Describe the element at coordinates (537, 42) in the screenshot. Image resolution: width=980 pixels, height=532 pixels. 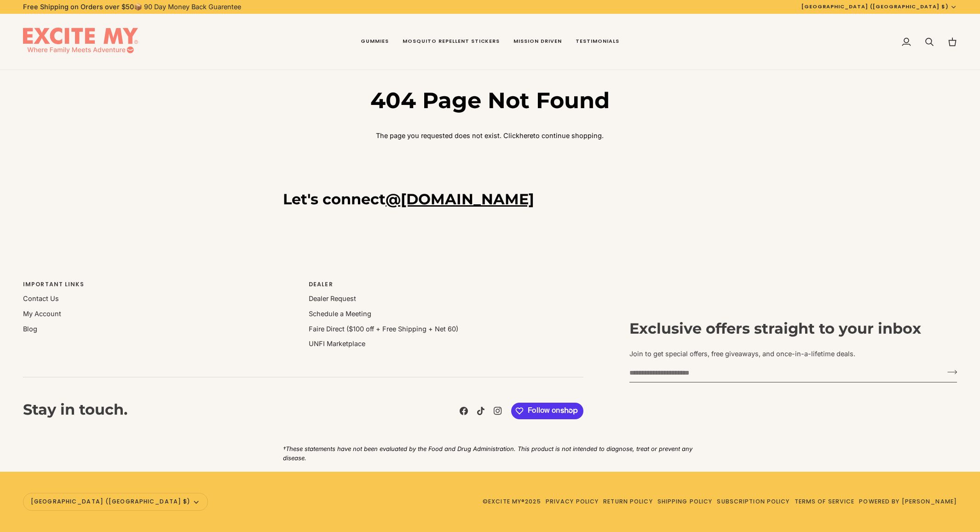
I see `a: Mission Driven` at that location.